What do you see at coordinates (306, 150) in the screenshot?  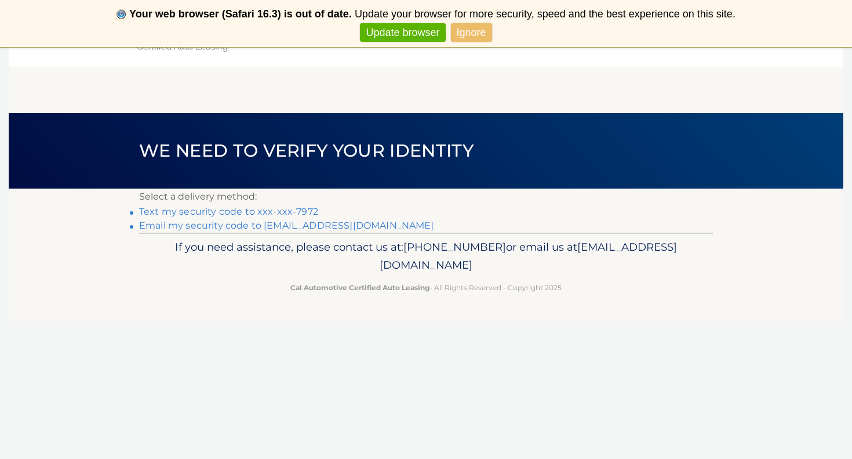 I see `span: We need to verify your identity` at bounding box center [306, 150].